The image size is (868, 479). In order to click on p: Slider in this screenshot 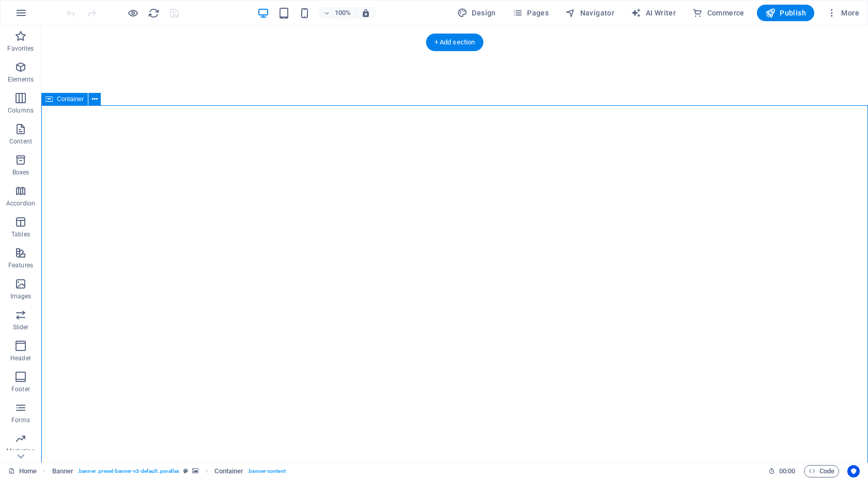, I will do `click(20, 327)`.